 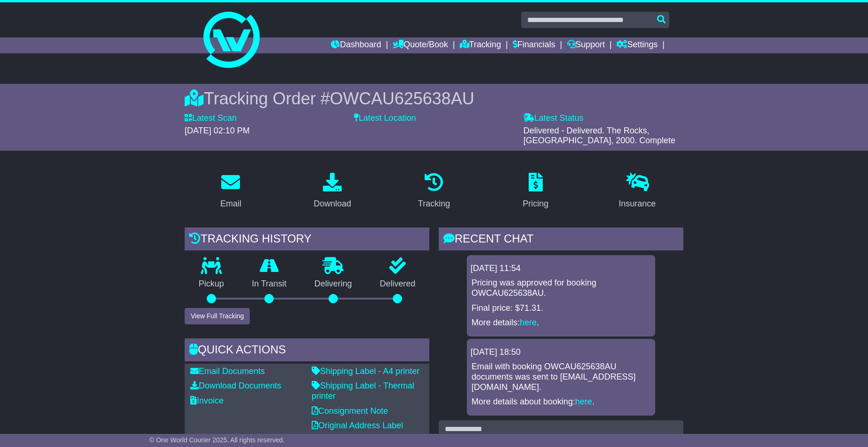 I want to click on a: Dashboard, so click(x=355, y=46).